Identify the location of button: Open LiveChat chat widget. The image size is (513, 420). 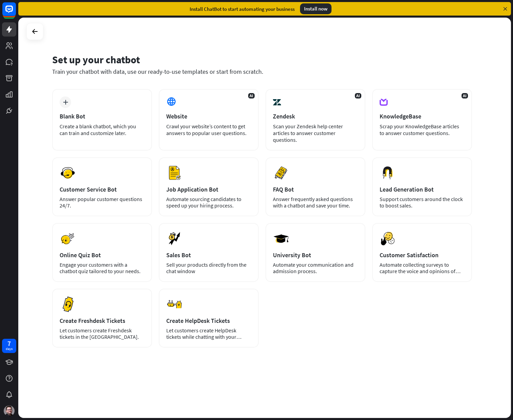
(15, 13).